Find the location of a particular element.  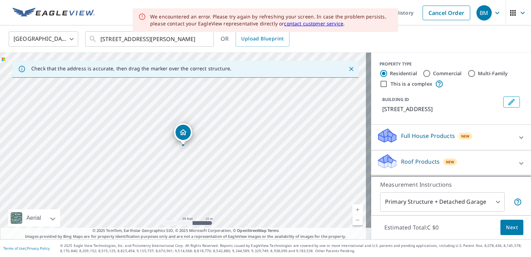

p: Full House Products is located at coordinates (428, 136).